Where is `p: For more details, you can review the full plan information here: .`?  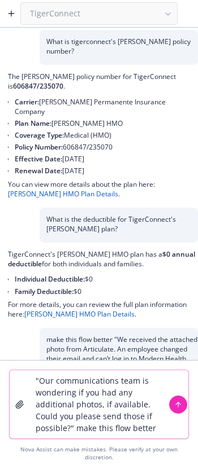
p: For more details, you can review the full plan information here: . is located at coordinates (102, 309).